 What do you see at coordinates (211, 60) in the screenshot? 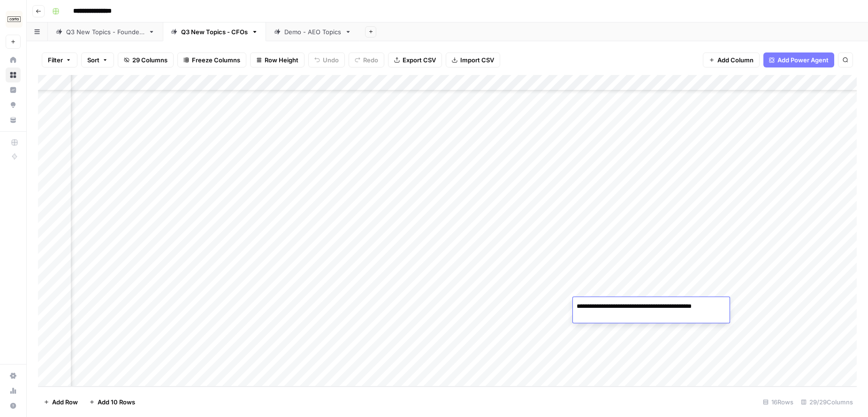
I see `button: Freeze Columns` at bounding box center [211, 60].